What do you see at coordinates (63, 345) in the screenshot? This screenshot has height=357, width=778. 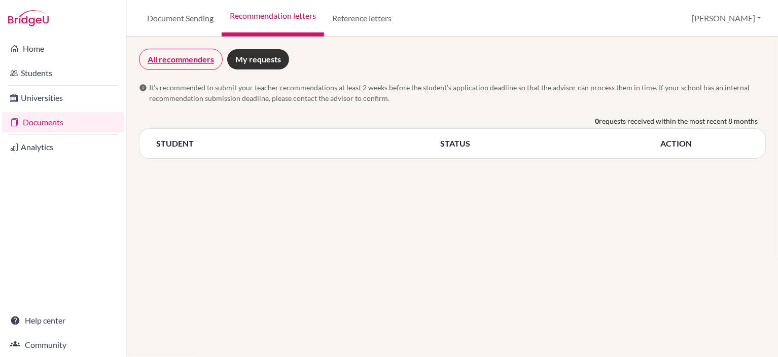 I see `a: Community` at bounding box center [63, 345].